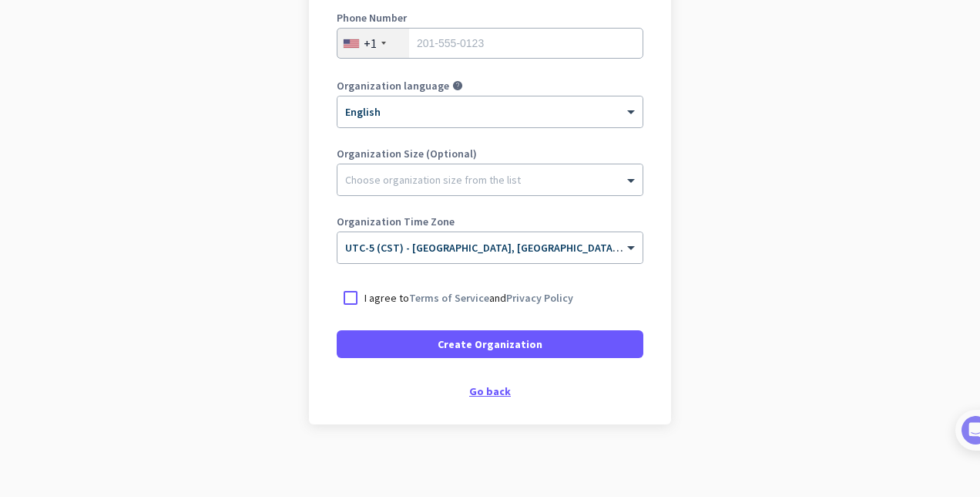  I want to click on label: Organization Time Zone, so click(490, 221).